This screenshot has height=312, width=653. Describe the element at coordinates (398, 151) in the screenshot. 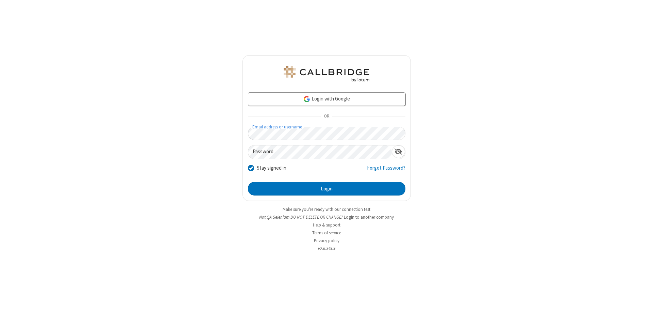

I see `div: Show password` at that location.